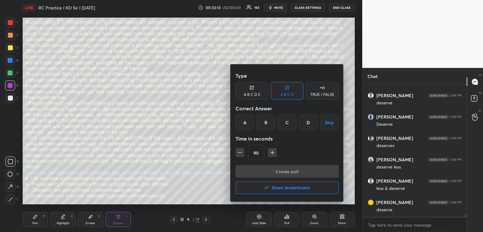 This screenshot has height=232, width=483. I want to click on div: B, so click(266, 122).